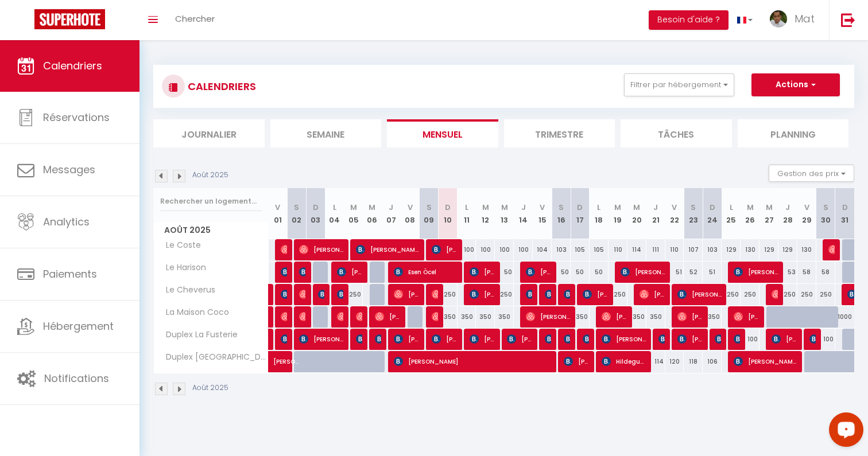 The width and height of the screenshot is (868, 456). I want to click on span: Le Coste, so click(180, 246).